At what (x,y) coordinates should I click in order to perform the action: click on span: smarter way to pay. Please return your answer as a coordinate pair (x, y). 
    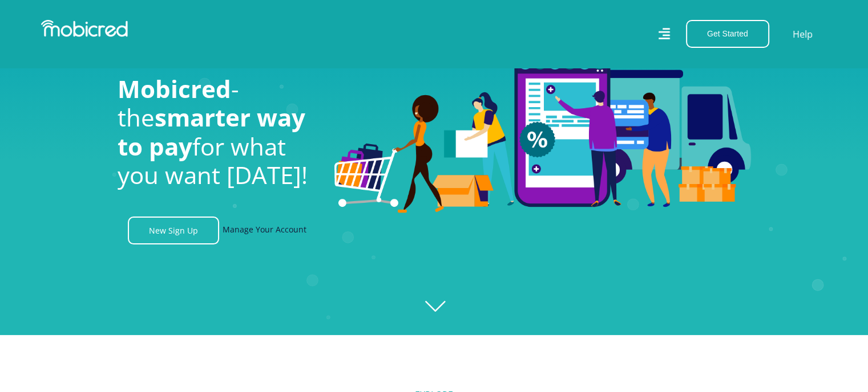
    Looking at the image, I should click on (211, 131).